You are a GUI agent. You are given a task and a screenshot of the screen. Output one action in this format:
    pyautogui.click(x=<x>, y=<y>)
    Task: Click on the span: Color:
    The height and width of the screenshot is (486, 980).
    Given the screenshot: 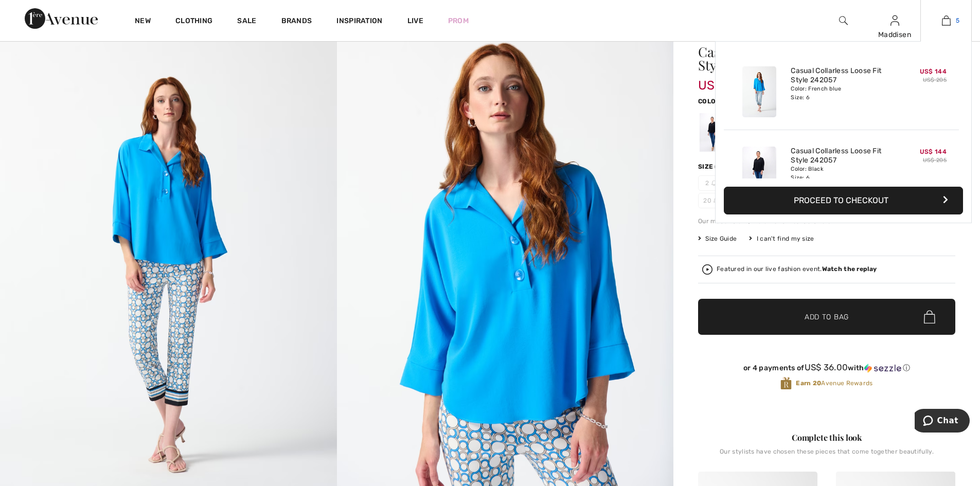 What is the action you would take?
    pyautogui.click(x=710, y=101)
    